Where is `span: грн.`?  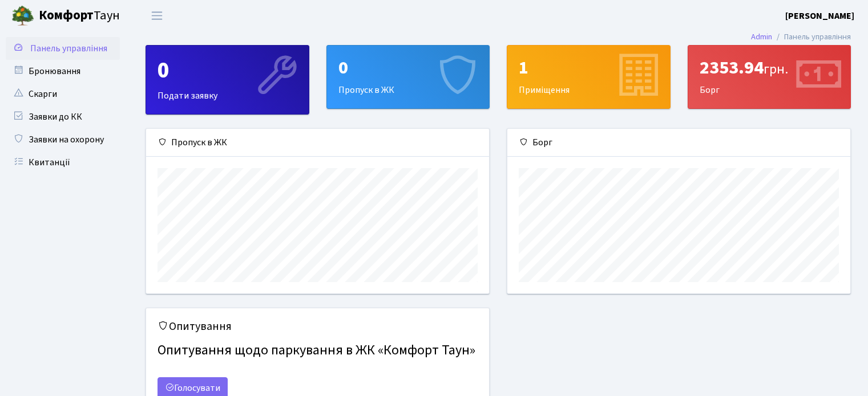
span: грн. is located at coordinates (776, 69).